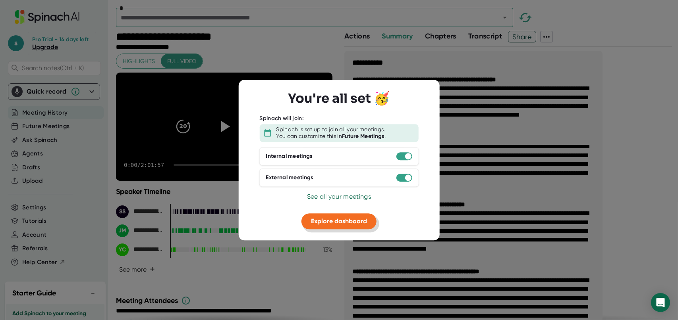 The image size is (678, 320). I want to click on button: See all your meetings, so click(339, 197).